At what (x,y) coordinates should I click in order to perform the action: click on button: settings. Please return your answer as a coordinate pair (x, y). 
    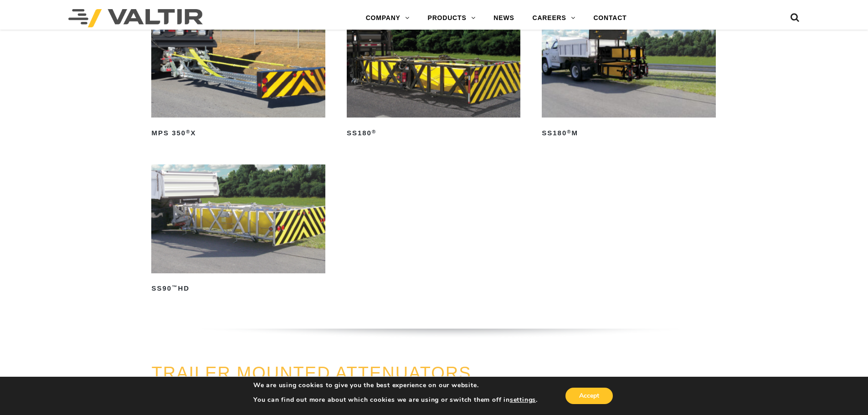
    Looking at the image, I should click on (522, 400).